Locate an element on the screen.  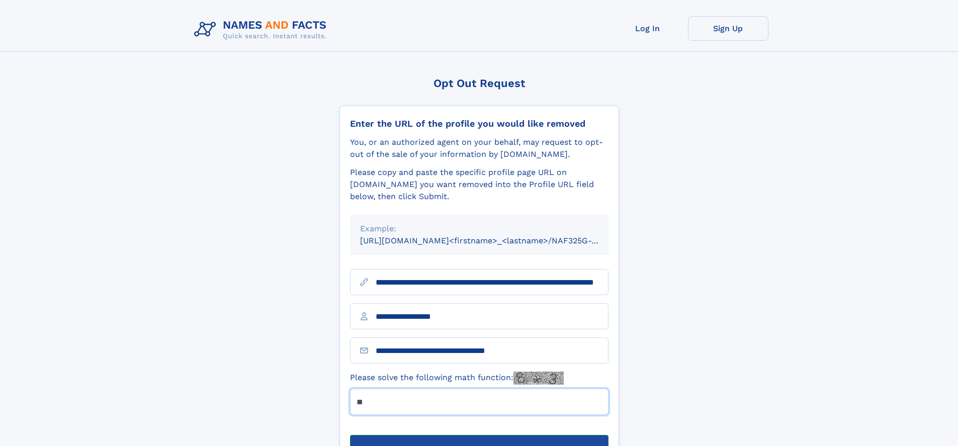
label: Please solve the following math function: is located at coordinates (457, 378).